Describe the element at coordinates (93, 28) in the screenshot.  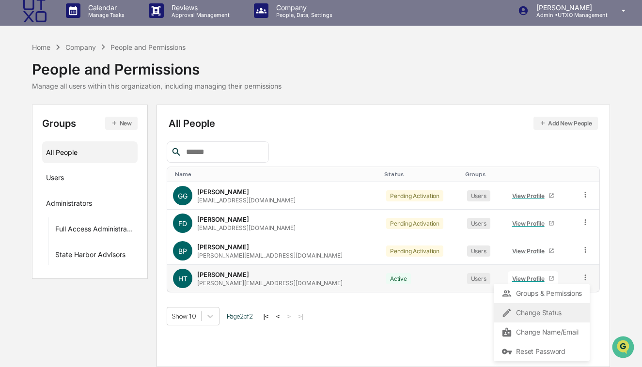
I see `p: How can we help?` at that location.